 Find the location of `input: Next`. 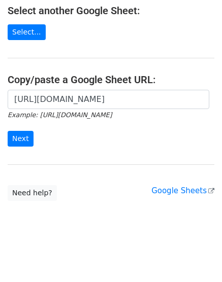

input: Next is located at coordinates (20, 138).